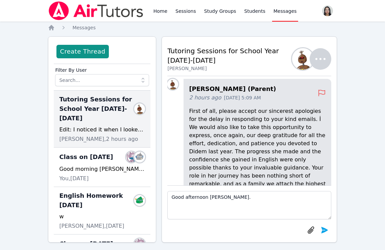 The width and height of the screenshot is (385, 250). Describe the element at coordinates (192, 28) in the screenshot. I see `nav: Breadcrumb` at that location.